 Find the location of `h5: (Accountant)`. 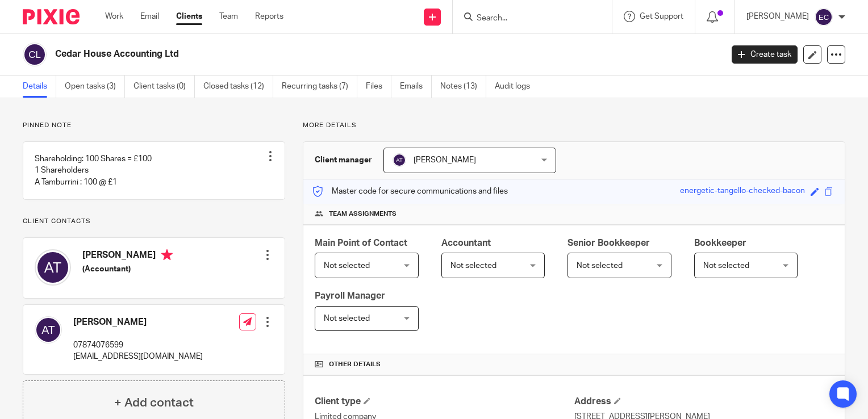

h5: (Accountant) is located at coordinates (127, 269).